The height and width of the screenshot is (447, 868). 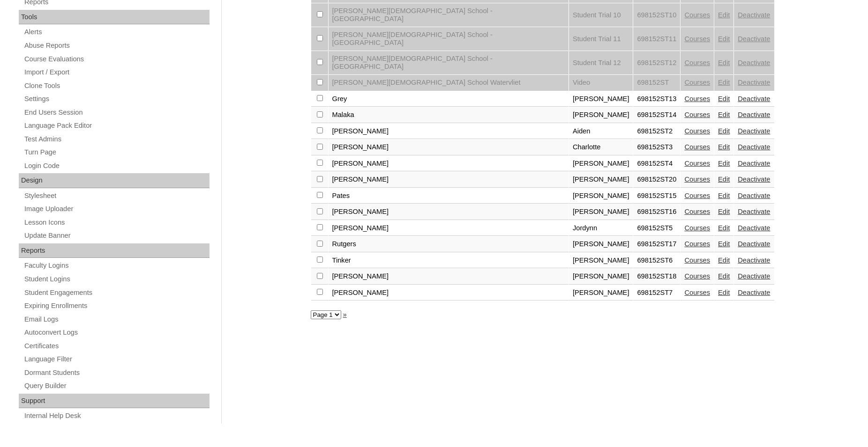 What do you see at coordinates (656, 15) in the screenshot?
I see `td: 698152ST10` at bounding box center [656, 15].